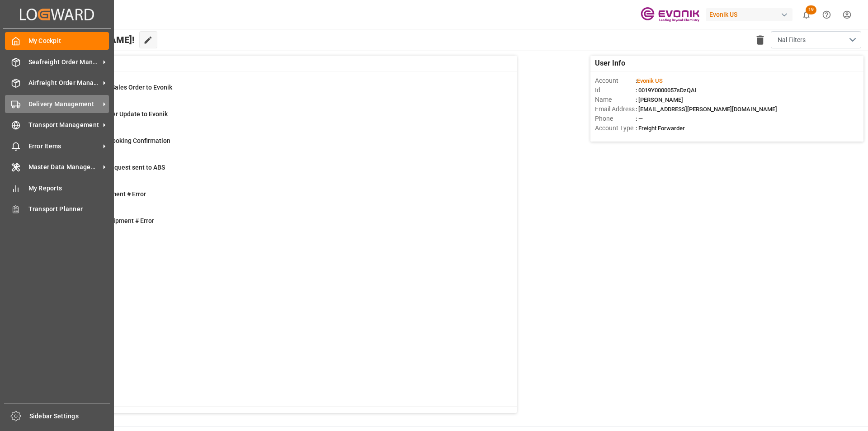 The width and height of the screenshot is (868, 431). What do you see at coordinates (276, 145) in the screenshot?
I see `a: 28ABS: Missing Booking ConfirmationShipment` at bounding box center [276, 145].